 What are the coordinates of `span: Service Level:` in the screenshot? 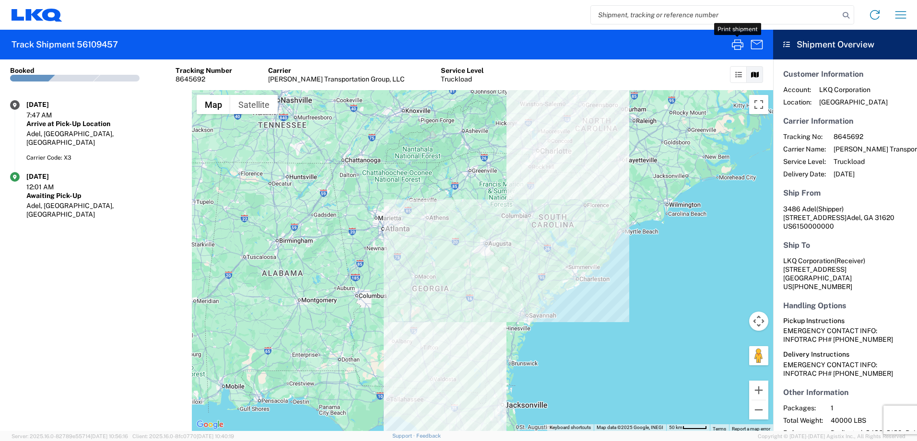 It's located at (804, 162).